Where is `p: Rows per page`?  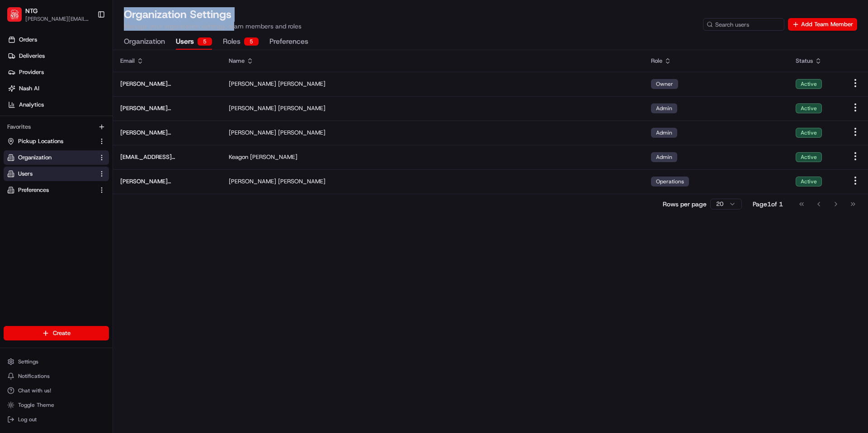
p: Rows per page is located at coordinates (684, 204).